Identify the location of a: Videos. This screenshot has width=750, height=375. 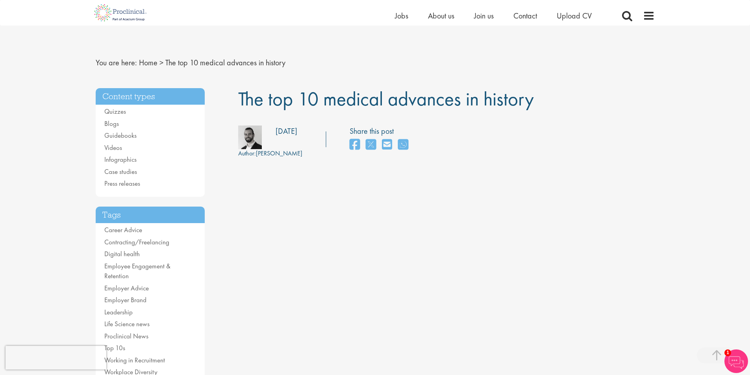
(113, 148).